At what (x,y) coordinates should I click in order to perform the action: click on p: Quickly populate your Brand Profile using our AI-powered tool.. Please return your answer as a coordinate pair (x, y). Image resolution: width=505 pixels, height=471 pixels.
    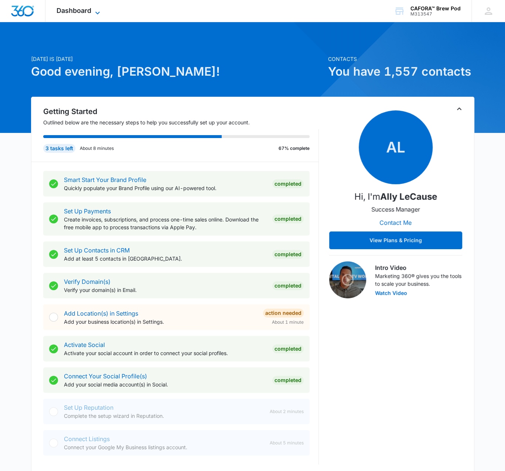
    Looking at the image, I should click on (165, 188).